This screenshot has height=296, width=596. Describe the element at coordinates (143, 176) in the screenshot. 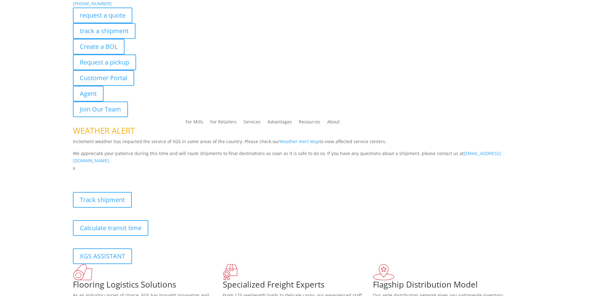

I see `b: Visibility, transparency, and control for your entire supply chain.` at that location.